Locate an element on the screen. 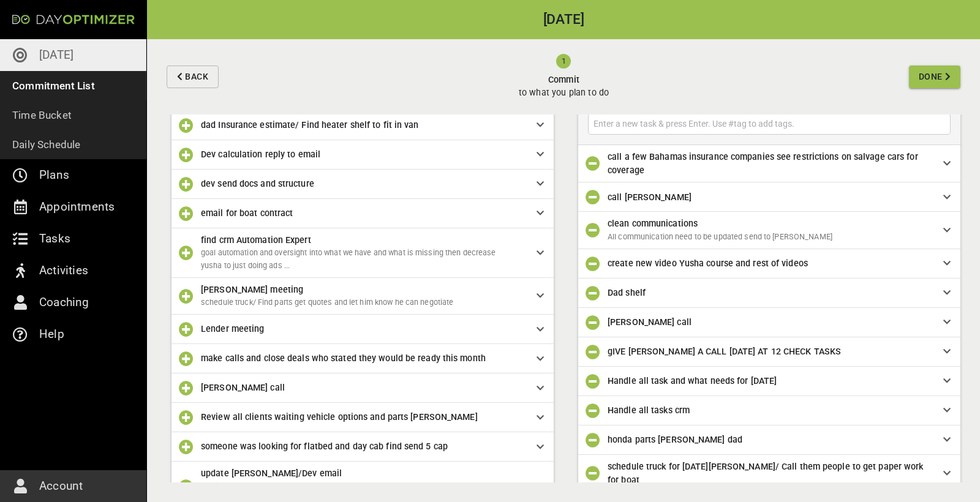 This screenshot has width=980, height=502. div: call a few Bahamas insurance companies see restrictions on salvage cars for coverage is located at coordinates (769, 165).